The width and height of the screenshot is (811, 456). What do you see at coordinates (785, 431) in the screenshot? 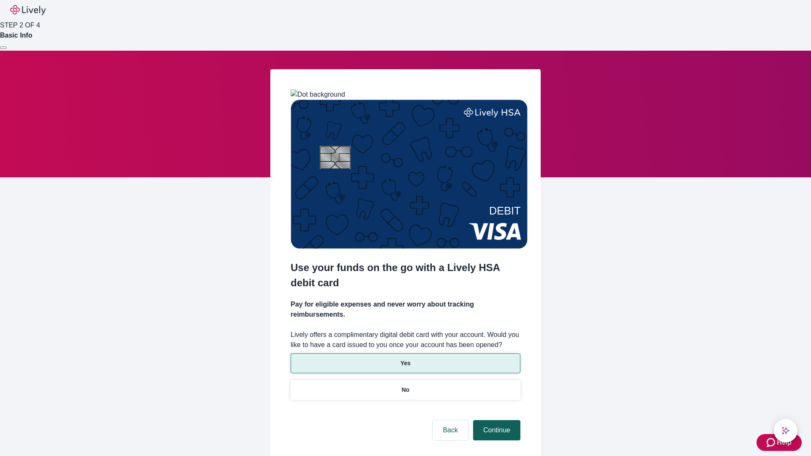
I see `svg: Lively AI Assistant` at bounding box center [785, 431].